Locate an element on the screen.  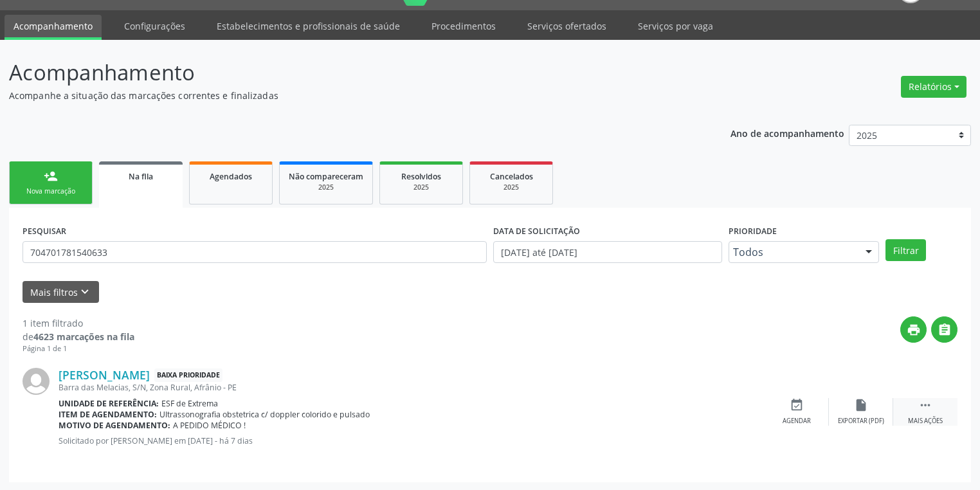
span: Resolvidos is located at coordinates (421, 176).